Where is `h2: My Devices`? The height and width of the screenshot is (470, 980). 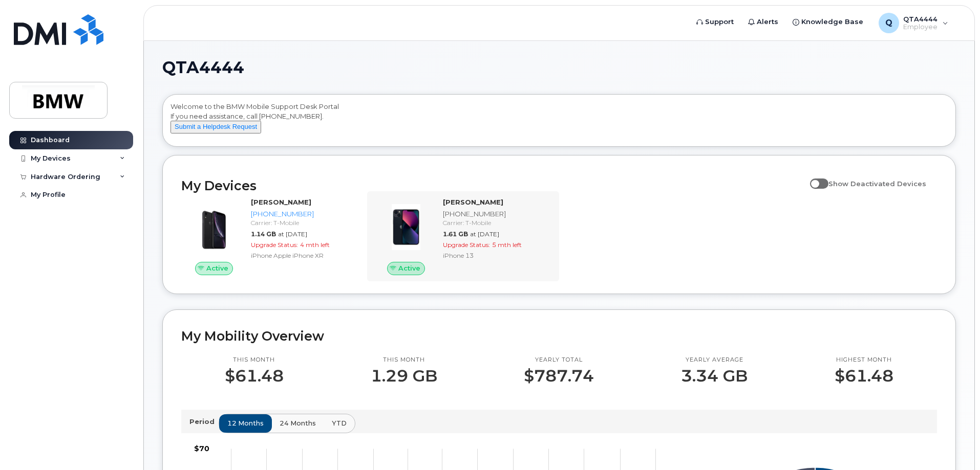
h2: My Devices is located at coordinates (493, 186).